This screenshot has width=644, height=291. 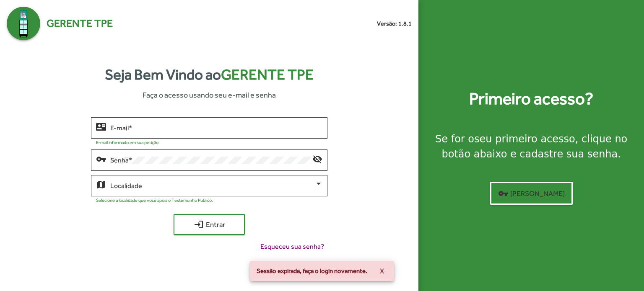 What do you see at coordinates (394, 24) in the screenshot?
I see `small: Versão: 1.8.1` at bounding box center [394, 24].